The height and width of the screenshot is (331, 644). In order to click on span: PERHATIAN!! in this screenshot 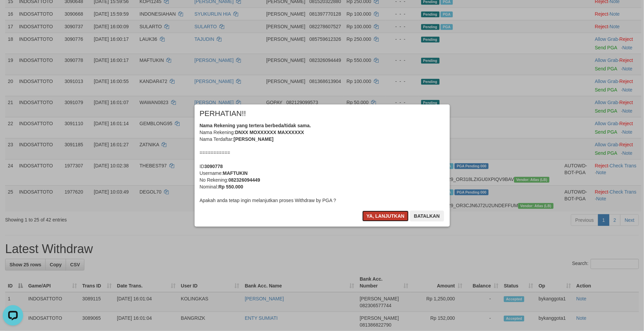, I will do `click(223, 114)`.